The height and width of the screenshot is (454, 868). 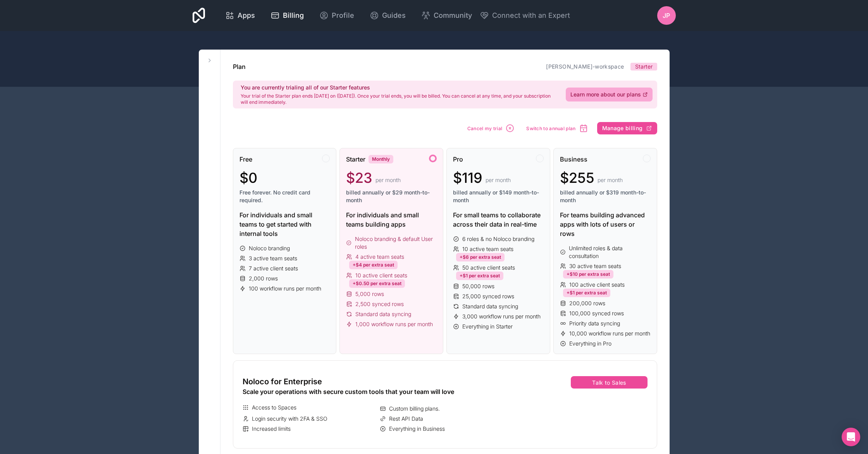 I want to click on button: Talk to Sales, so click(x=609, y=382).